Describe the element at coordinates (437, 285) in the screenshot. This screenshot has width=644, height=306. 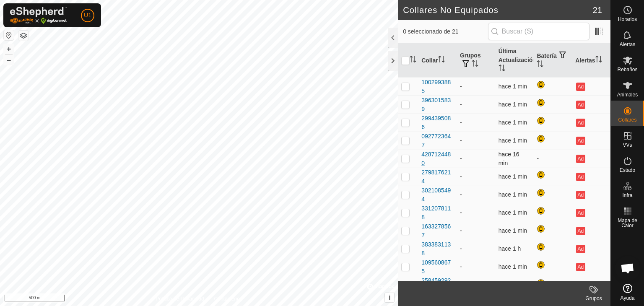
I see `div: 2584592925` at that location.